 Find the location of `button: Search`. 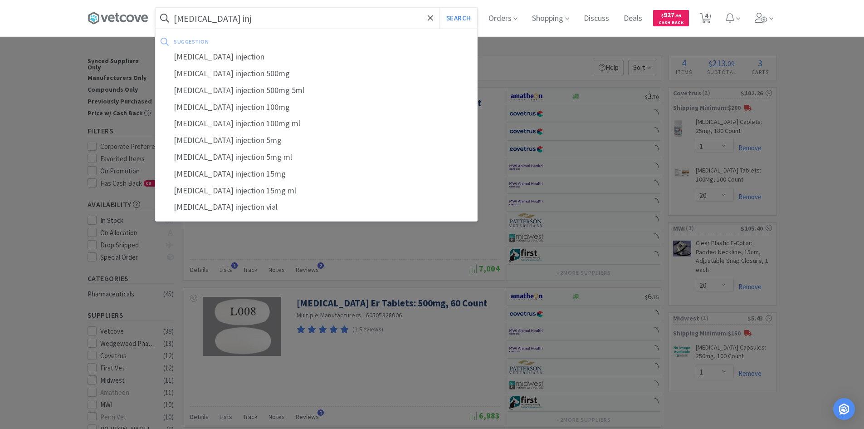

button: Search is located at coordinates (458, 18).